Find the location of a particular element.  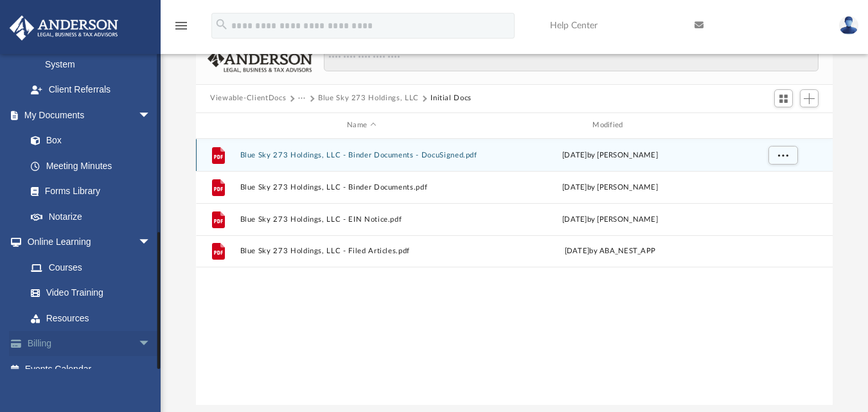

div: Name is located at coordinates (361, 126).